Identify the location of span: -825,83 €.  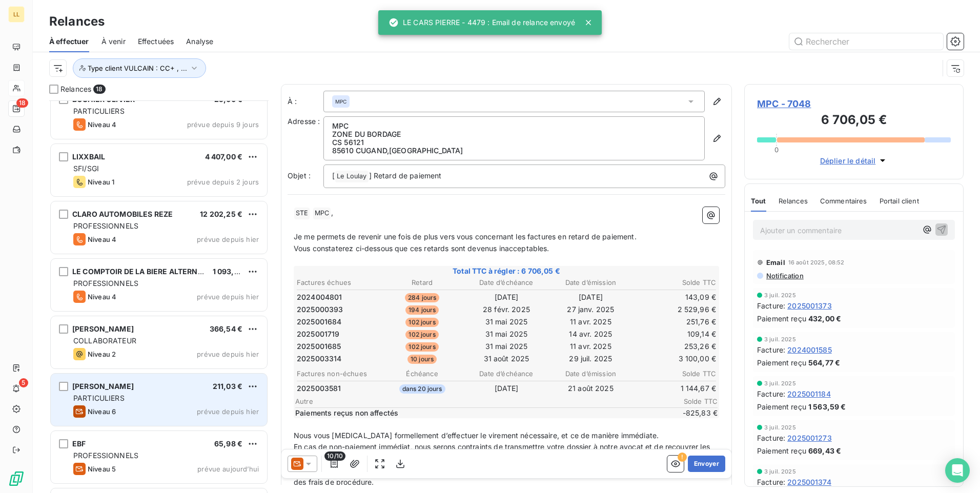
(687, 413).